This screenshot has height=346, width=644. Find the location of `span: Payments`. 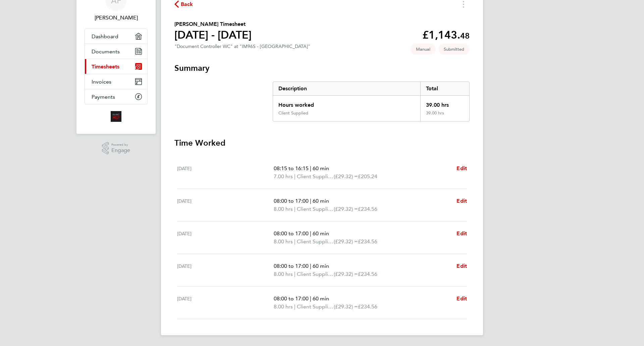

span: Payments is located at coordinates (103, 96).